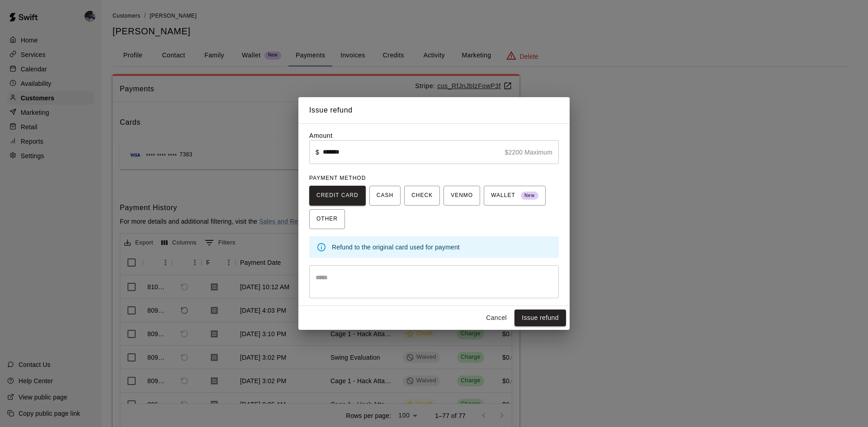 The width and height of the screenshot is (868, 427). I want to click on span: WALLET, so click(514, 196).